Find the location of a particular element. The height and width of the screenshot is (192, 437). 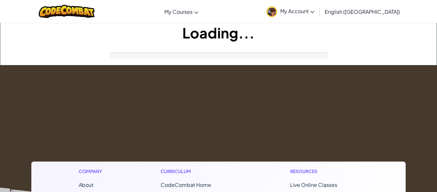

h1: Company is located at coordinates (93, 171).